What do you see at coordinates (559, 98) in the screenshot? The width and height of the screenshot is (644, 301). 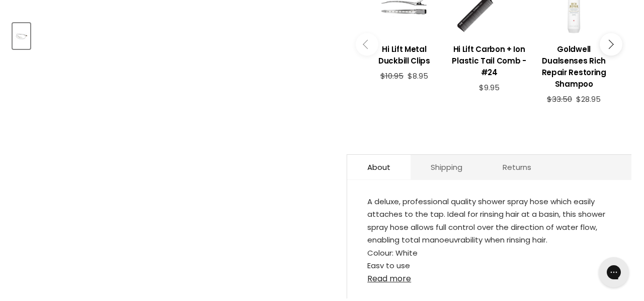 I see `span: $33.50` at bounding box center [559, 98].